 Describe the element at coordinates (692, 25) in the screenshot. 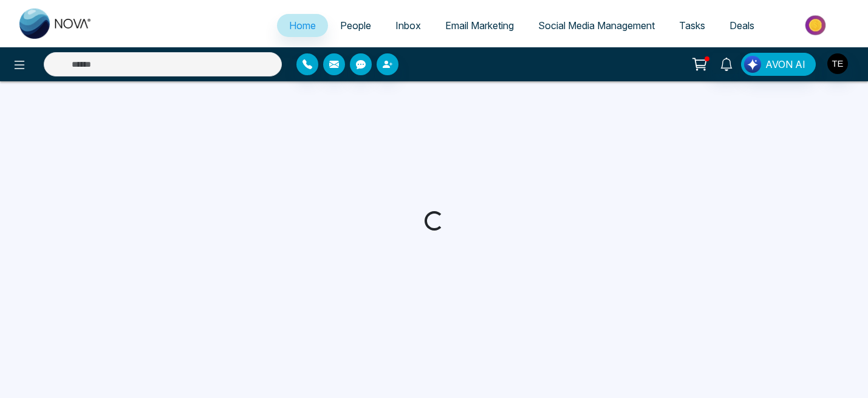

I see `span: Tasks` at that location.